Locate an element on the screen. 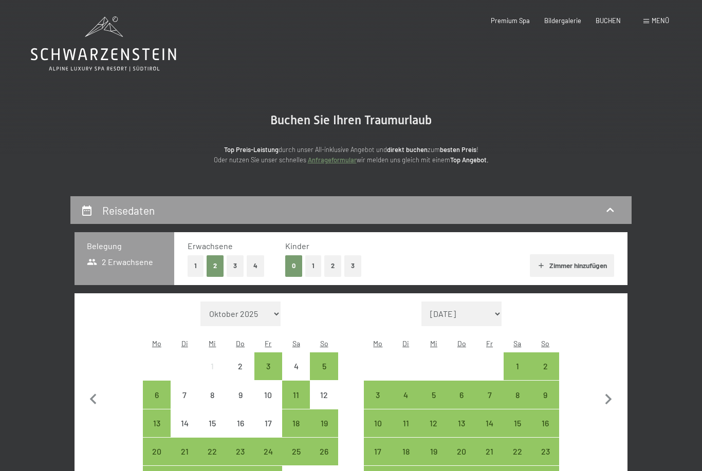 The height and width of the screenshot is (471, 702). strong: Top Preis-Leistung is located at coordinates (251, 149).